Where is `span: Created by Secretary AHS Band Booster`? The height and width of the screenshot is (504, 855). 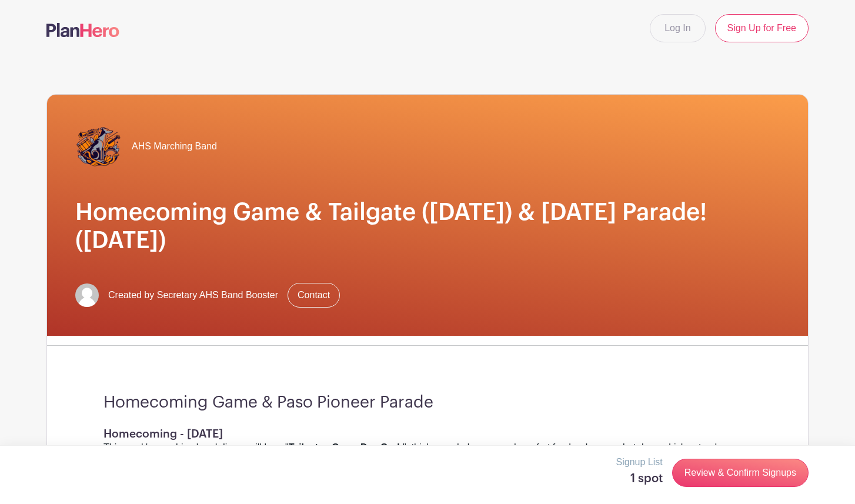
span: Created by Secretary AHS Band Booster is located at coordinates (193, 295).